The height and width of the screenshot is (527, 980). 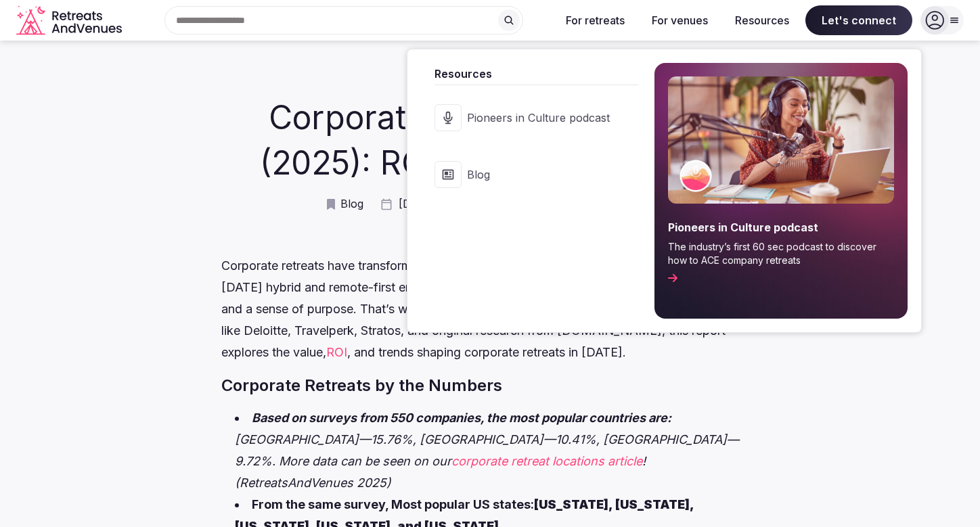 What do you see at coordinates (781, 253) in the screenshot?
I see `span: The industry’s first 60 sec podcast to discover how to ACE company retreats` at bounding box center [781, 253].